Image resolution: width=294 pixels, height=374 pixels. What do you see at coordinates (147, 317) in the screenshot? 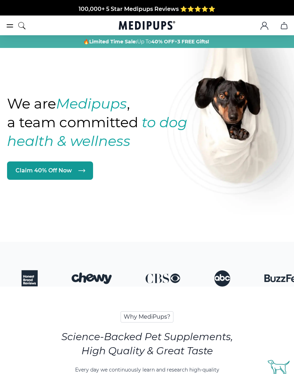
I see `span: Why MediPups?` at bounding box center [147, 317].